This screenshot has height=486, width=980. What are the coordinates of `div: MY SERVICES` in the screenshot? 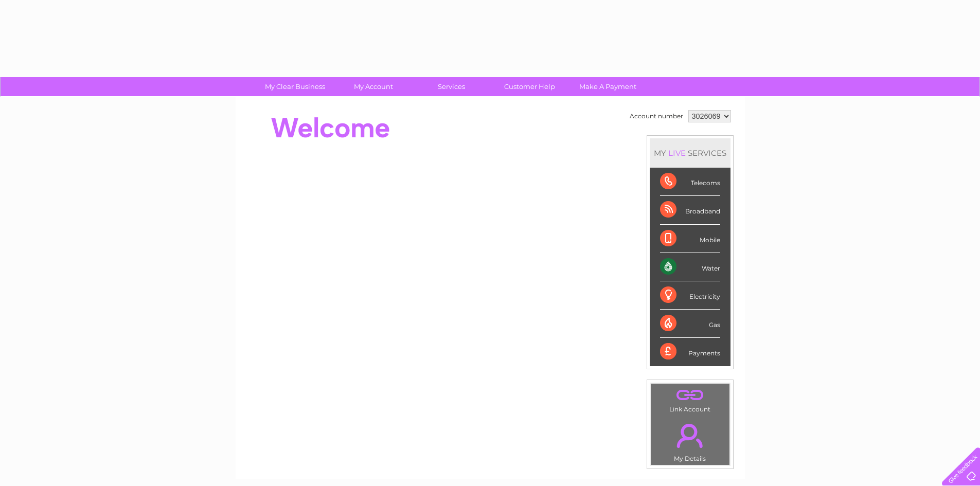 It's located at (690, 153).